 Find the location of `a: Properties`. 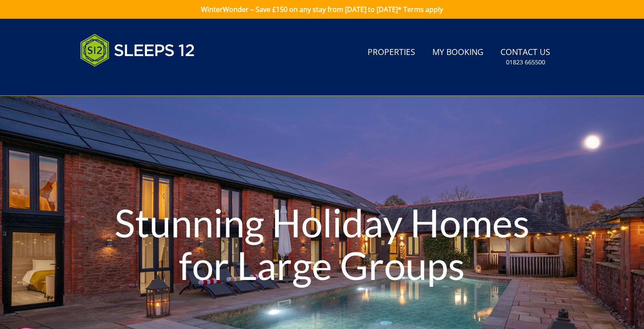

a: Properties is located at coordinates (392, 52).